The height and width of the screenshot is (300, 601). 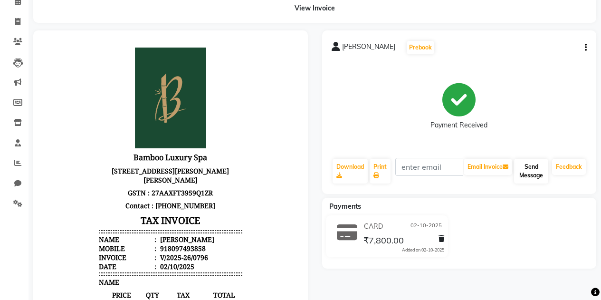 I want to click on span: NAME, so click(x=66, y=242).